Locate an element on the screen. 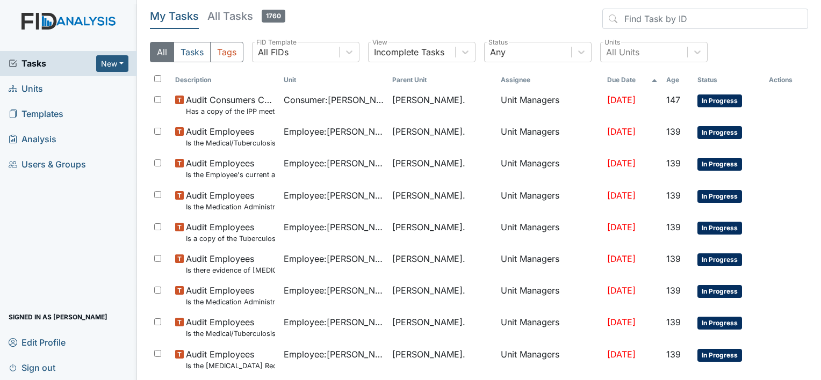 This screenshot has height=380, width=821. a: Tasks is located at coordinates (52, 63).